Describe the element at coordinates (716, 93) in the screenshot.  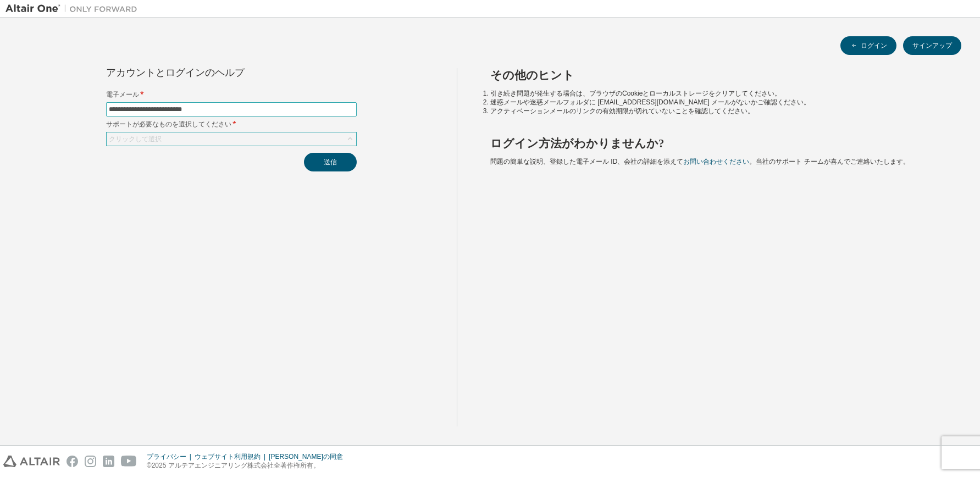
I see `li: 引き続き問題が発生する場合は、ブラウザのCookieとローカルストレージをクリアしてください。` at that location.